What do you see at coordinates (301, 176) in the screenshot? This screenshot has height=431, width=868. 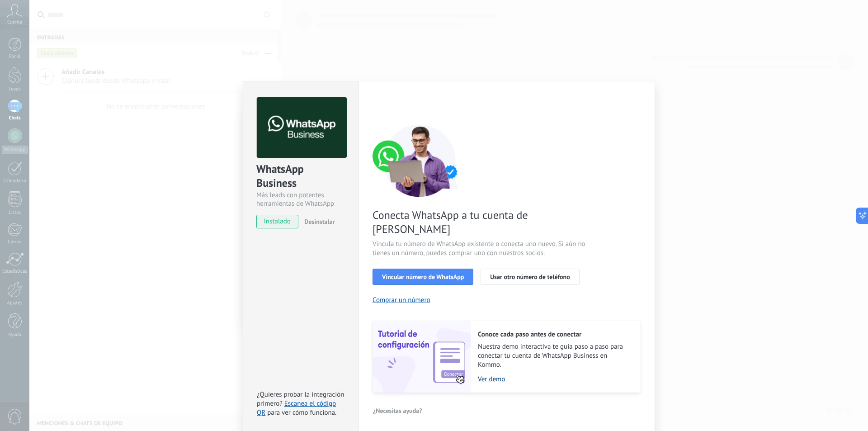 I see `div: WhatsApp Business` at bounding box center [301, 176].